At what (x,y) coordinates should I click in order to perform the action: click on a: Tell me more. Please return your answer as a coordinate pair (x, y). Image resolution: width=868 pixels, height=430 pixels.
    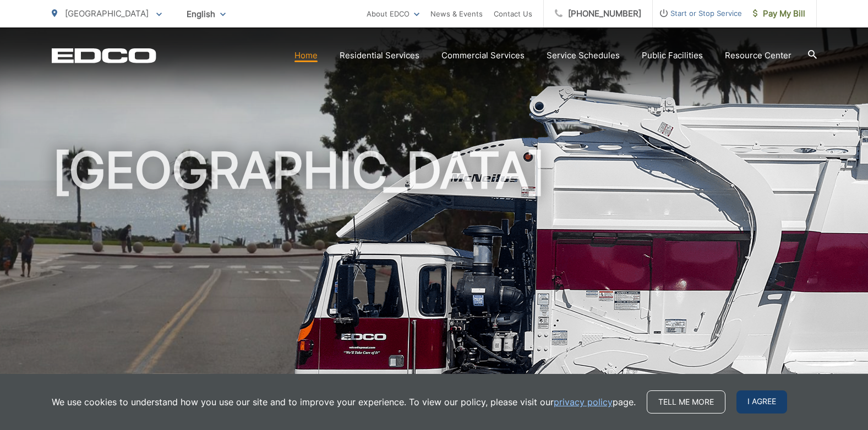
    Looking at the image, I should click on (686, 403).